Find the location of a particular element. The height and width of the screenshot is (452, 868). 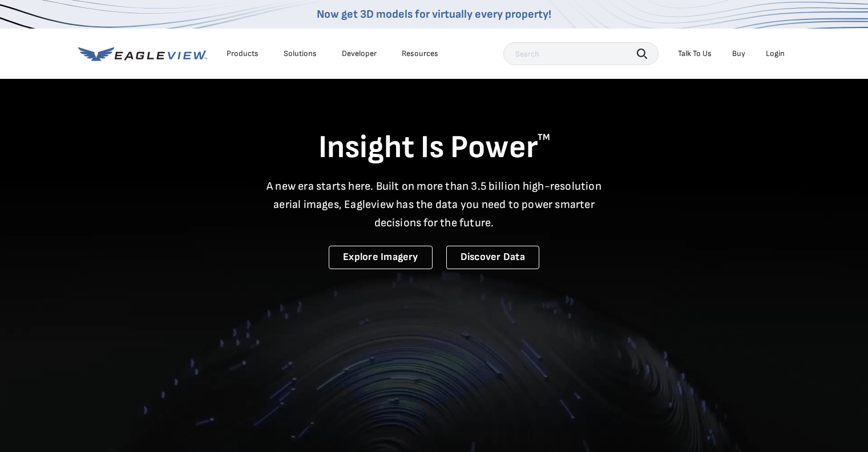

div: Solutions is located at coordinates (300, 54).